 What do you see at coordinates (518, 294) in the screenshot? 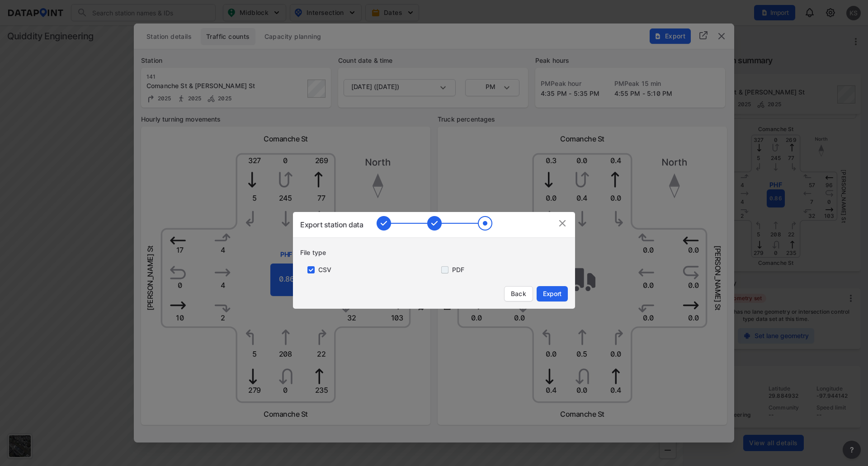
I see `span: Back` at bounding box center [518, 294].